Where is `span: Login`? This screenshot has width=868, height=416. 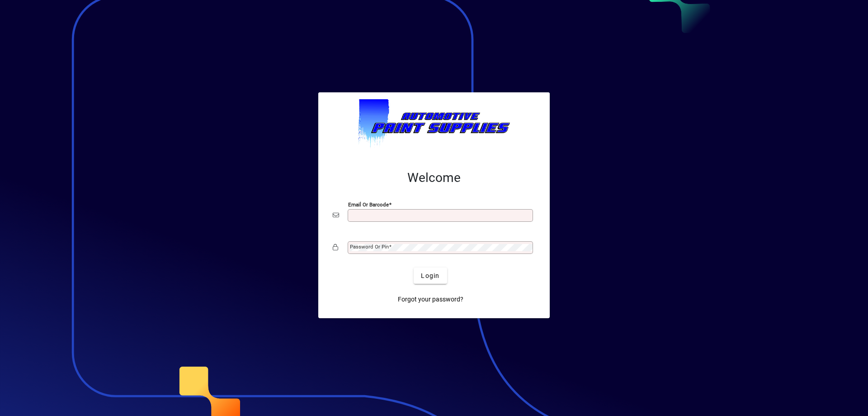
span: Login is located at coordinates (429, 276).